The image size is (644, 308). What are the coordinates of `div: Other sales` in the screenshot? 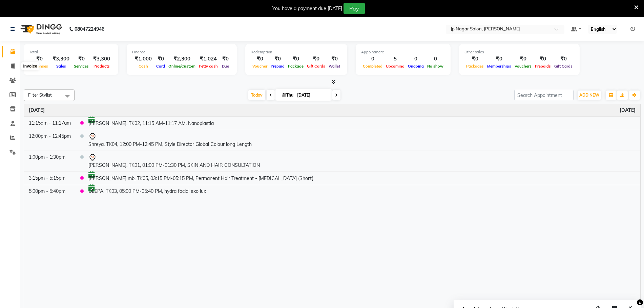 It's located at (519, 52).